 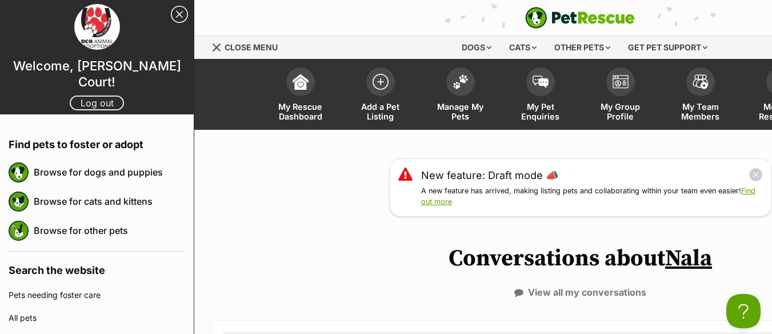 I want to click on span: My Team Members, so click(x=701, y=111).